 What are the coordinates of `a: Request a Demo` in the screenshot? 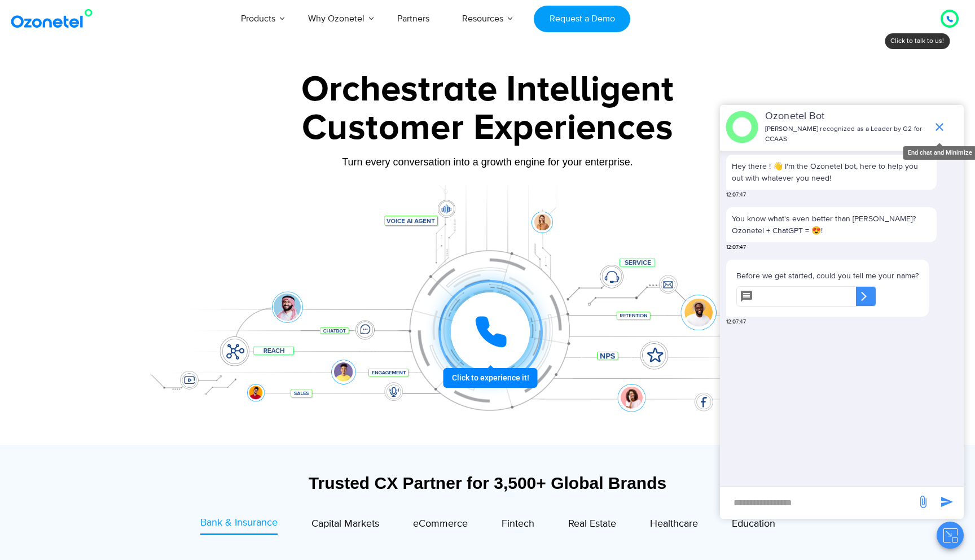 It's located at (582, 18).